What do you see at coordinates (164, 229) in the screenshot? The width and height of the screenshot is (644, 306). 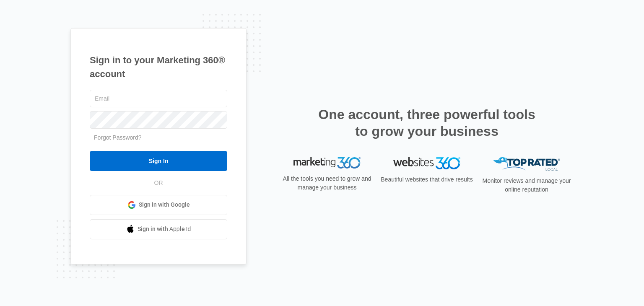 I see `span: Sign in with Apple Id` at bounding box center [164, 229].